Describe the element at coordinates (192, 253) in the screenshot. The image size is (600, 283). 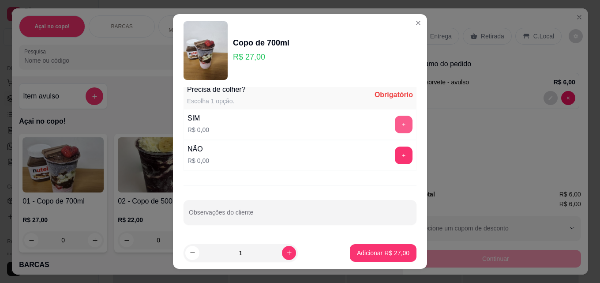
I see `button: decrease-product-quantity` at that location.